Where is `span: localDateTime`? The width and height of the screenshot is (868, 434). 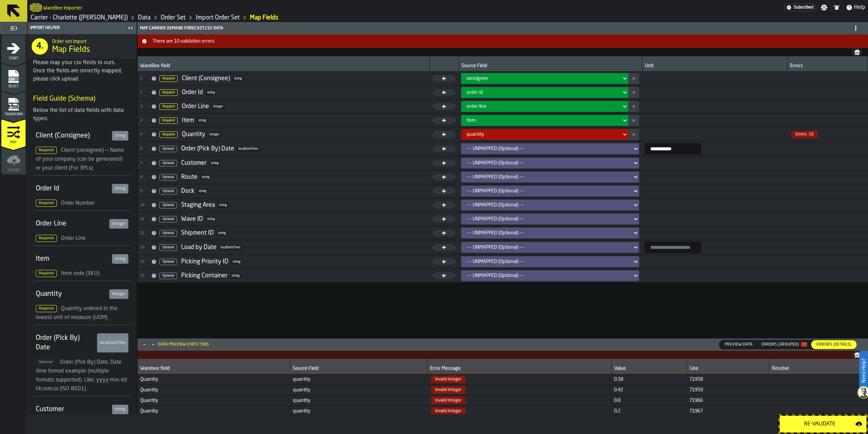
span: localDateTime is located at coordinates (231, 248).